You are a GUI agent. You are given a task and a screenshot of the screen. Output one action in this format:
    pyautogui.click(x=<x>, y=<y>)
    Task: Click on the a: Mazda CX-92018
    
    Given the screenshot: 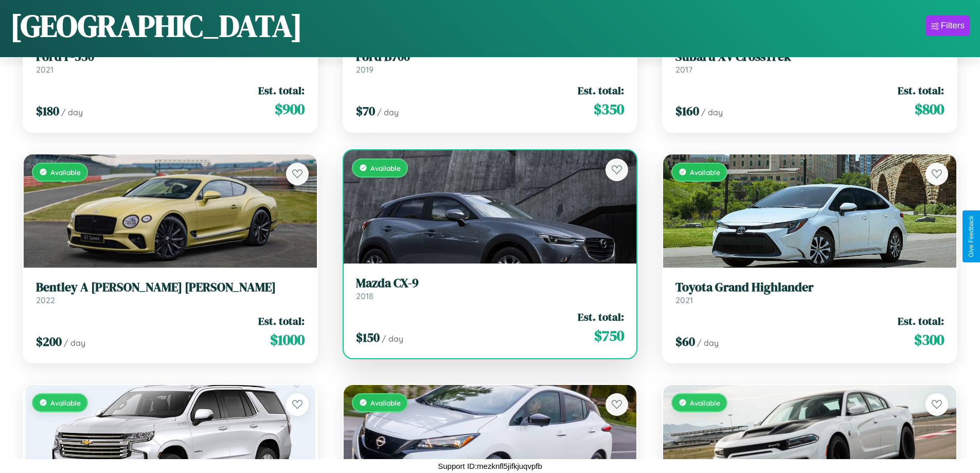 What is the action you would take?
    pyautogui.click(x=490, y=288)
    